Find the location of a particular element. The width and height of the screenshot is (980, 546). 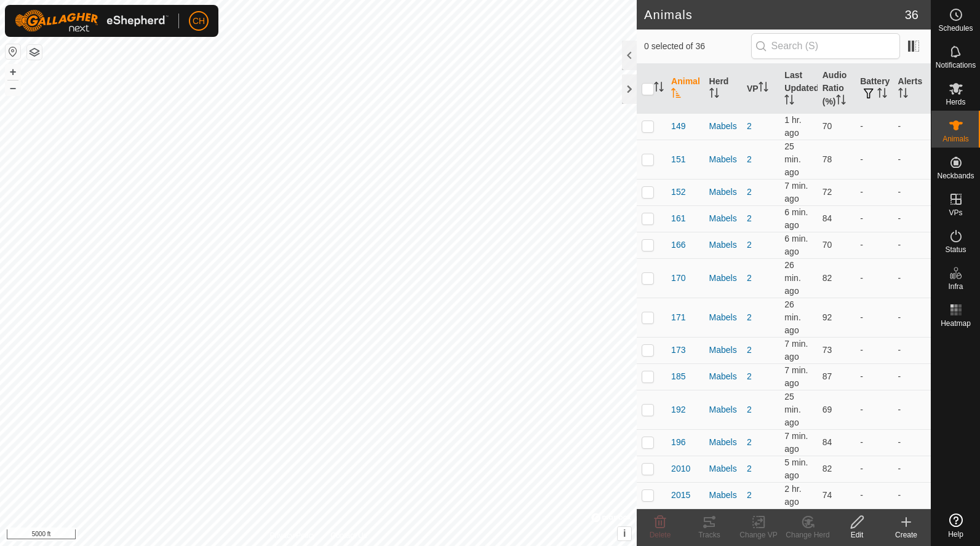

h2: Animals is located at coordinates (774, 15).